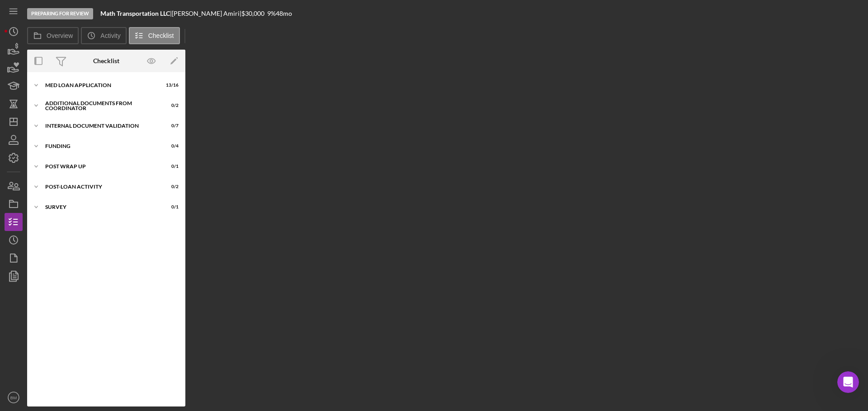 The width and height of the screenshot is (868, 411). I want to click on div: Post-Loan Activity, so click(100, 187).